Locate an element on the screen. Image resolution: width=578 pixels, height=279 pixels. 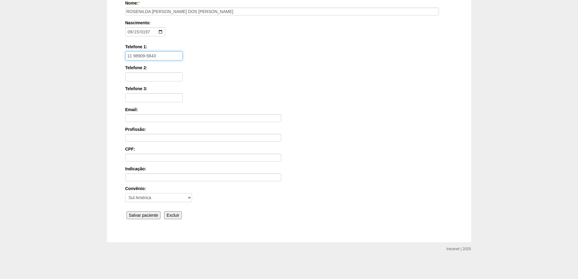
label: Telefone 1: is located at coordinates (289, 47).